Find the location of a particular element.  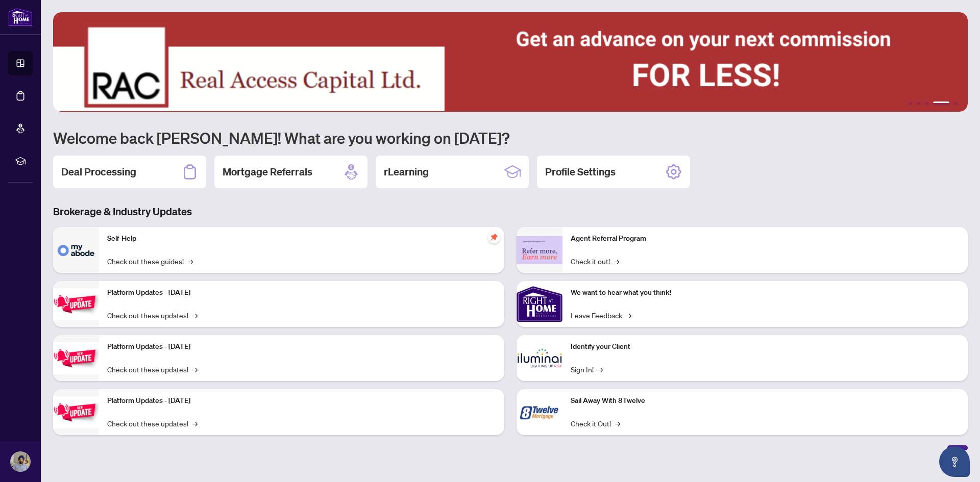

h3: Brokerage & Industry Updates is located at coordinates (511, 212).